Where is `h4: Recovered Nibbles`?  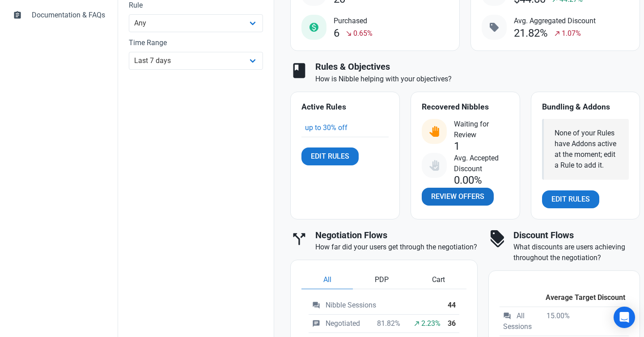
h4: Recovered Nibbles is located at coordinates (465, 107).